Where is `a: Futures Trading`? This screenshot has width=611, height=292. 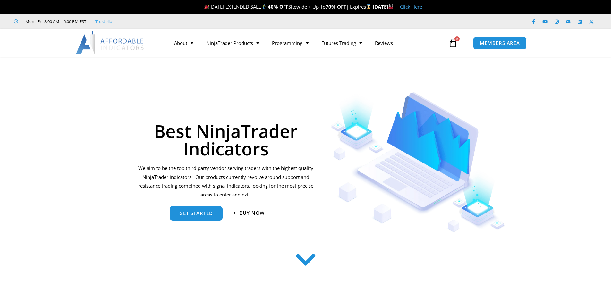
a: Futures Trading is located at coordinates (342, 43).